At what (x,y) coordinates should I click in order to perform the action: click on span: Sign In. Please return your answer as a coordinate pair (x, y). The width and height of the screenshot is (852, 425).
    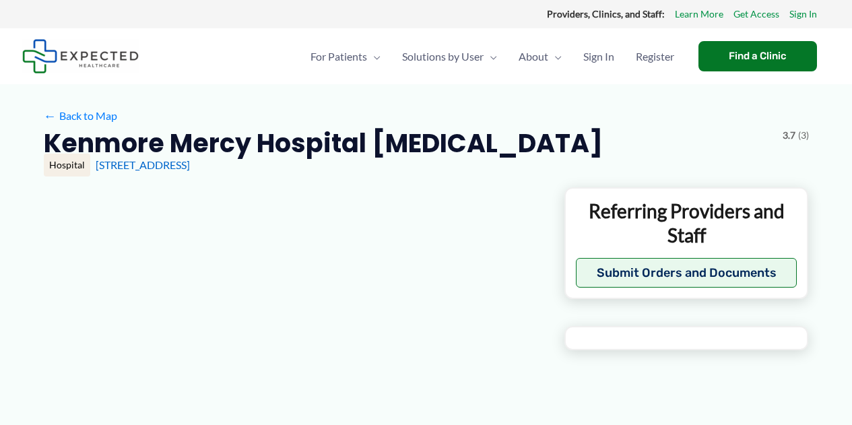
    Looking at the image, I should click on (599, 57).